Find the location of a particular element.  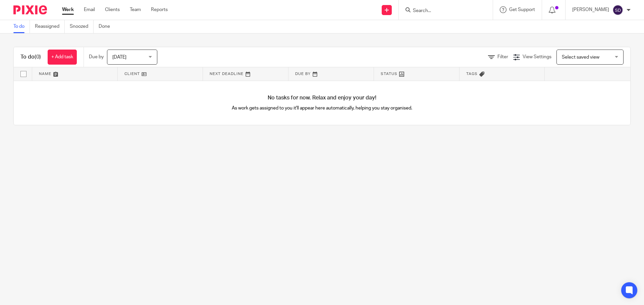

a: Reports is located at coordinates (159, 10).